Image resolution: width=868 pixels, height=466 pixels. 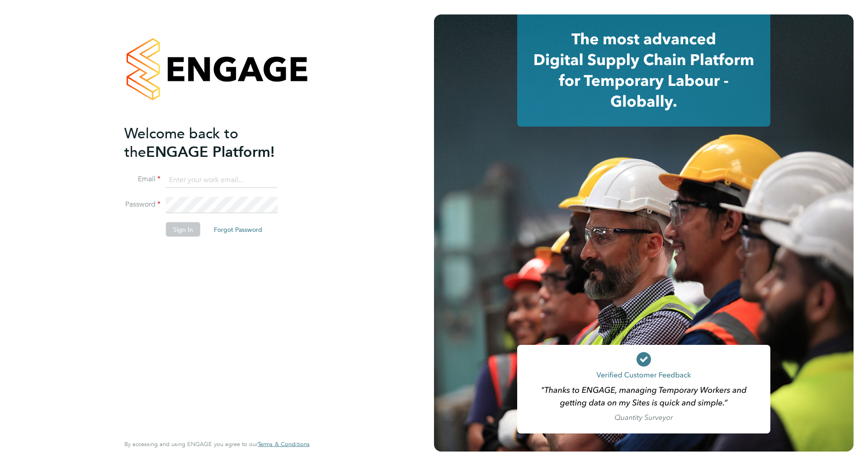 What do you see at coordinates (284, 444) in the screenshot?
I see `a: Terms & Conditions` at bounding box center [284, 444].